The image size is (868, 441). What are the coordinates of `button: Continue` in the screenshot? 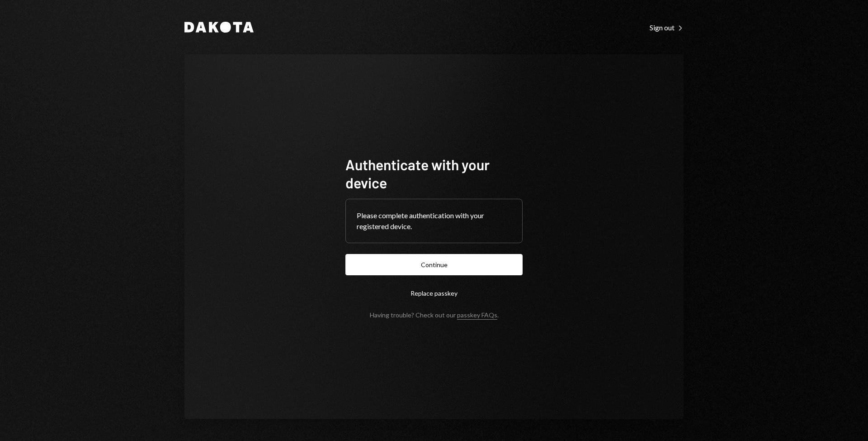 It's located at (434, 264).